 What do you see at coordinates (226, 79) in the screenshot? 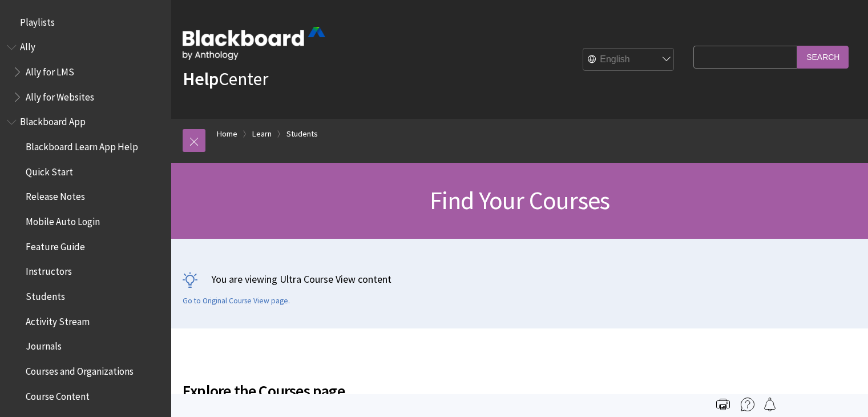
I see `a: HelpCenter` at bounding box center [226, 79].